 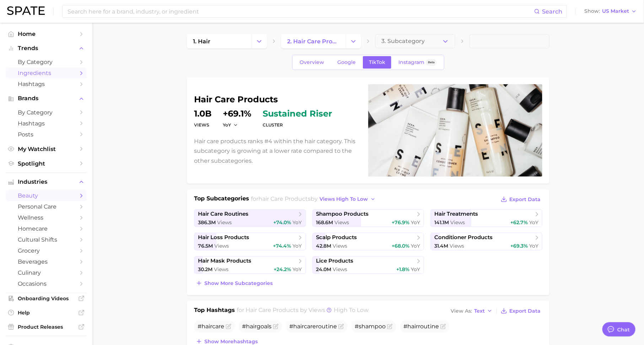 What do you see at coordinates (46, 134) in the screenshot?
I see `span: Posts` at bounding box center [46, 134].